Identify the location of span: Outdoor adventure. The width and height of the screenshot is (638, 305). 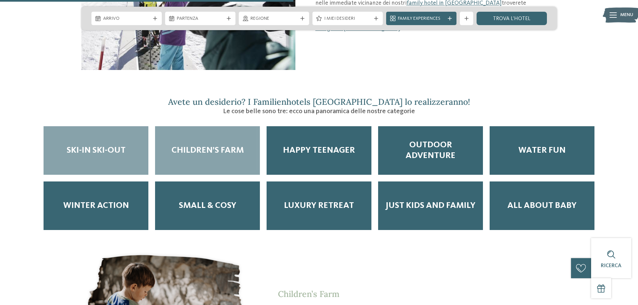
(431, 150).